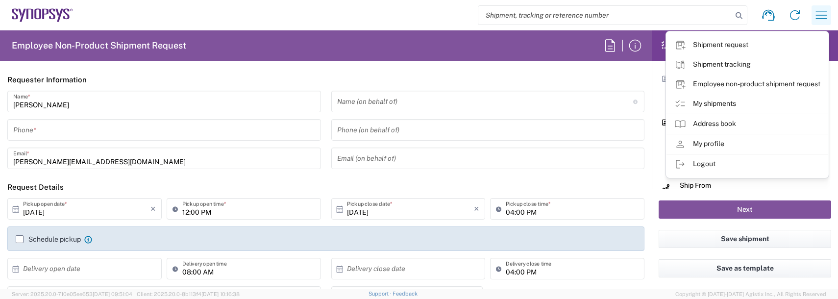 Image resolution: width=838 pixels, height=299 pixels. I want to click on span: Ship From, so click(695, 185).